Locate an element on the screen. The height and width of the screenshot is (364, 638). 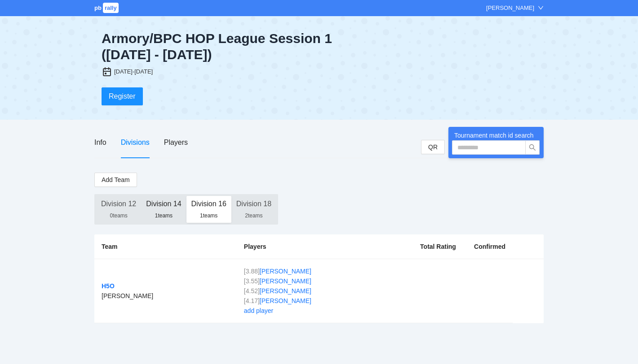
div: Confirmed is located at coordinates (489, 246).